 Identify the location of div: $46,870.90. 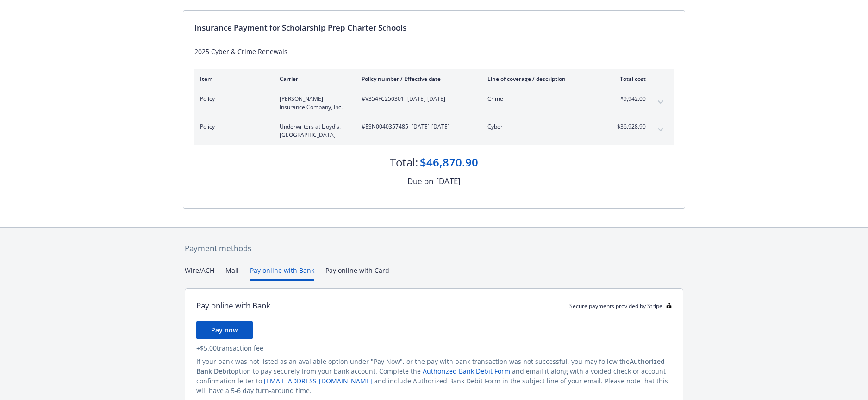
(449, 162).